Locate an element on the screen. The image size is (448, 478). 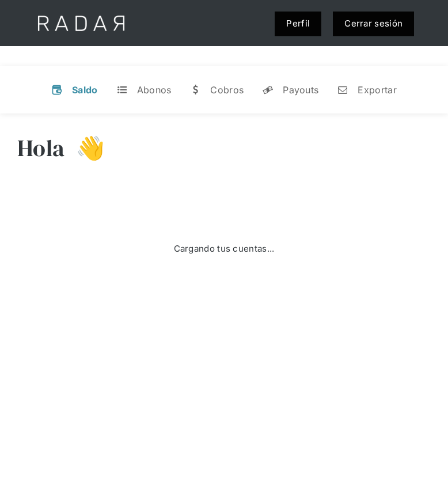
div: t is located at coordinates (122, 90).